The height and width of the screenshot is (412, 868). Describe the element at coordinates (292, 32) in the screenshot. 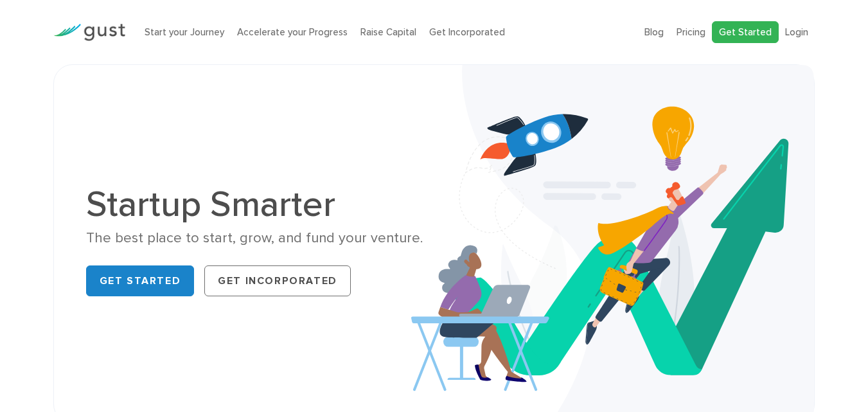

I see `a: Accelerate your Progress` at that location.